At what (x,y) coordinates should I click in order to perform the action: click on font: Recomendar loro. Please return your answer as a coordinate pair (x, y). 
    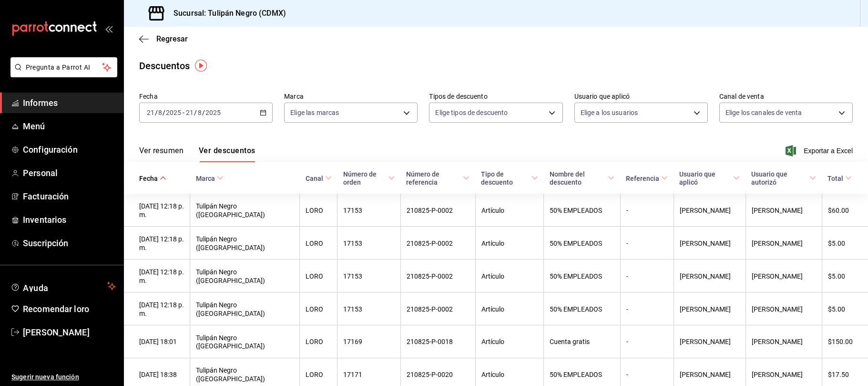
    Looking at the image, I should click on (56, 309).